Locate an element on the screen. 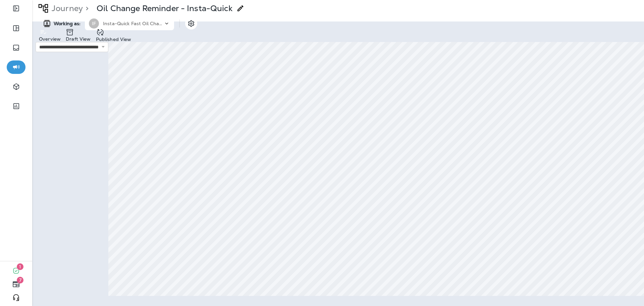 The height and width of the screenshot is (306, 644). p: Published View is located at coordinates (113, 39).